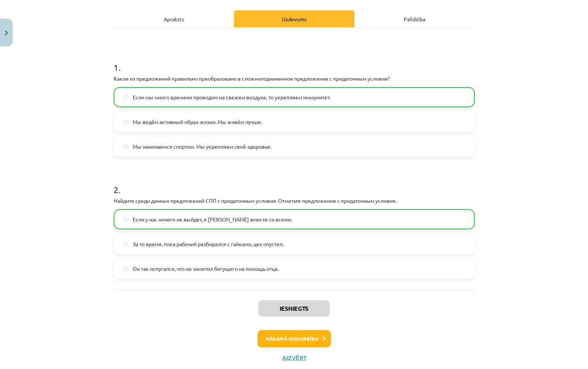 This screenshot has height=369, width=588. What do you see at coordinates (208, 244) in the screenshot?
I see `span: За то время, пока рабочий разбирался с гайками, цех опустел.` at bounding box center [208, 244].